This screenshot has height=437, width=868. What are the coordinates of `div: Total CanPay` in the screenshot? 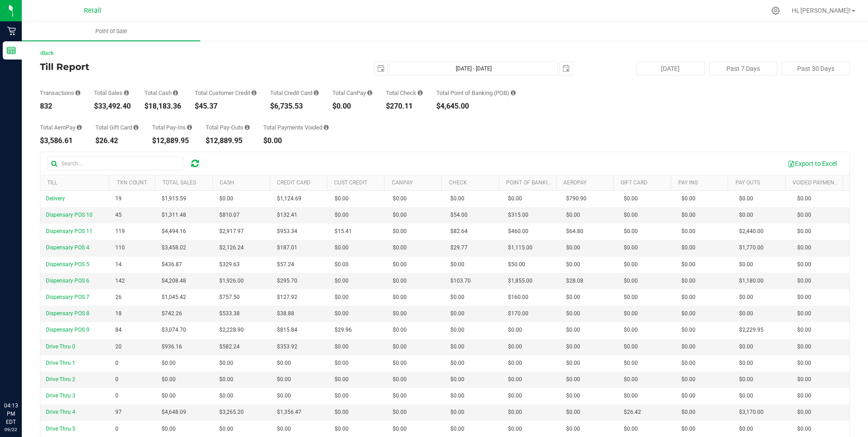 It's located at (352, 92).